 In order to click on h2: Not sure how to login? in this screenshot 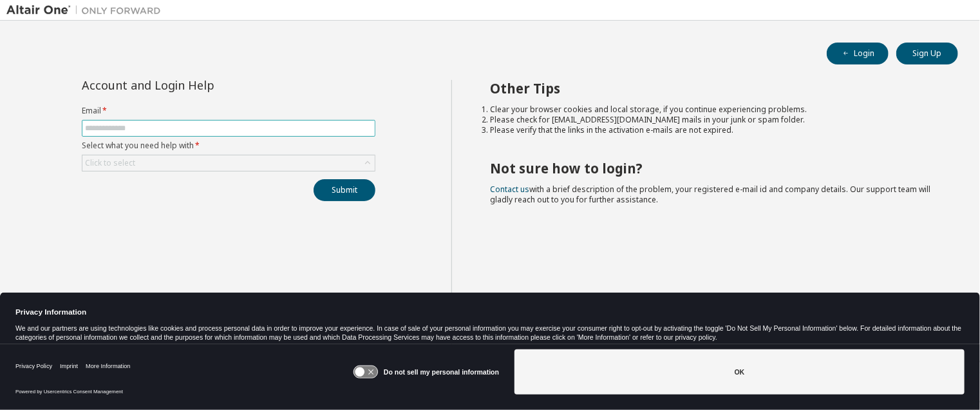, I will do `click(713, 168)`.